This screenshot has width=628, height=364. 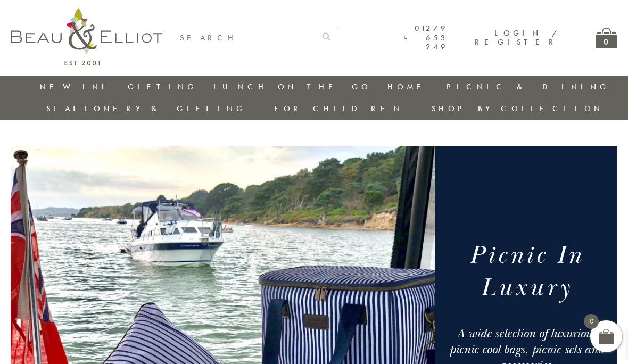 What do you see at coordinates (606, 38) in the screenshot?
I see `div: 0` at bounding box center [606, 38].